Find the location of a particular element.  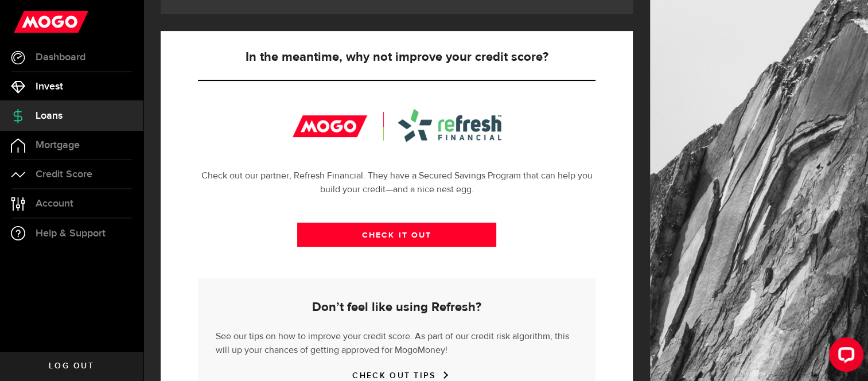

h5: Don’t feel like using Refresh? is located at coordinates (397, 308).